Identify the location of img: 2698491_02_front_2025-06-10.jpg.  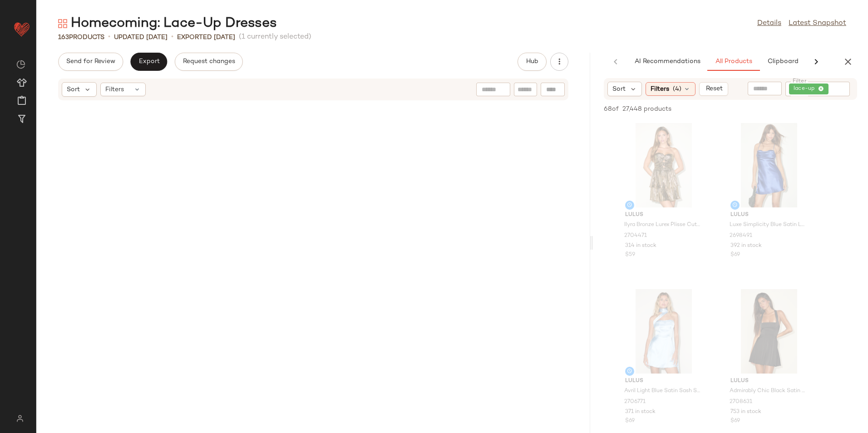
(769, 165).